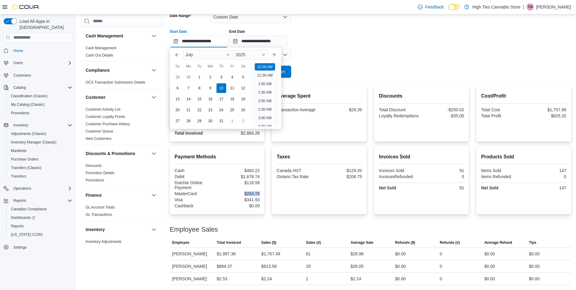 The width and height of the screenshot is (576, 290). Describe the element at coordinates (22, 75) in the screenshot. I see `span: Customers` at that location.